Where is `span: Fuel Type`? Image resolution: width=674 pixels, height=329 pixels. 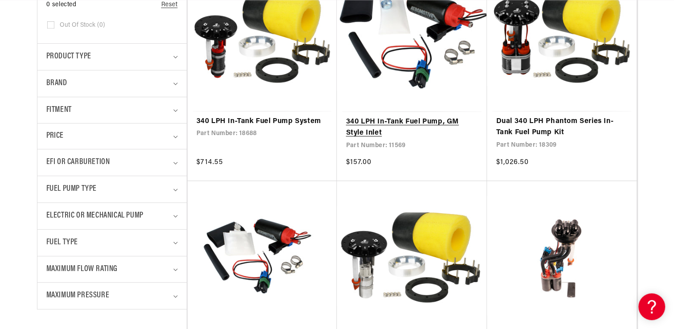
span: Fuel Type is located at coordinates (62, 242).